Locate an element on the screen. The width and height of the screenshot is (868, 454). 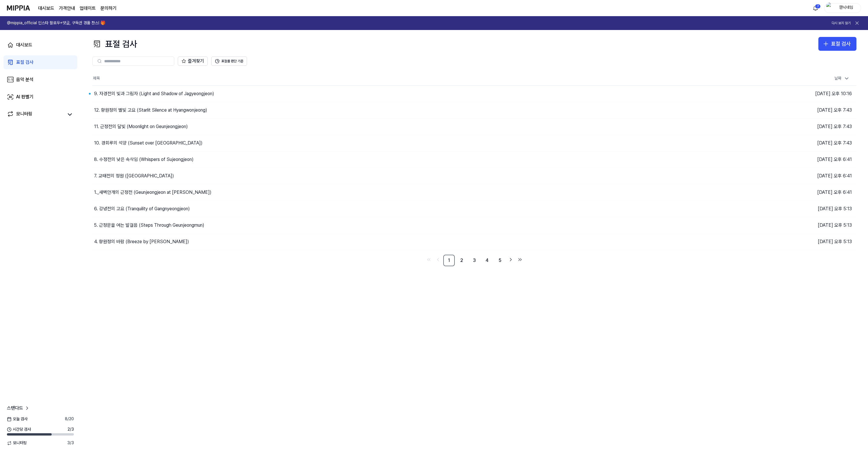
span: 3 / 3 is located at coordinates (70, 443).